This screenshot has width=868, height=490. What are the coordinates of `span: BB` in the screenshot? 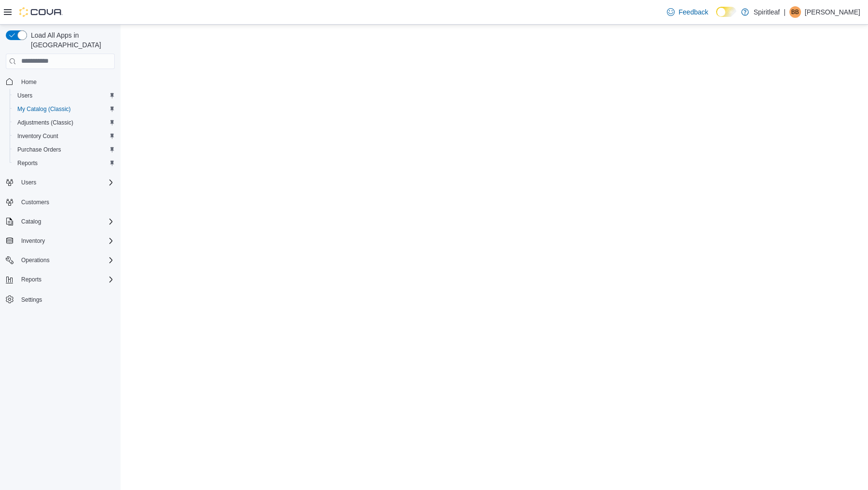 It's located at (795, 12).